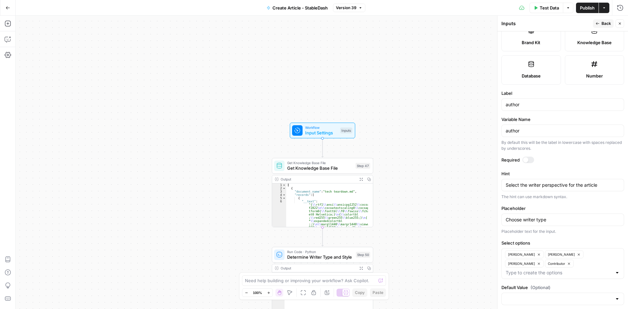 Image resolution: width=628 pixels, height=309 pixels. I want to click on button: Back, so click(603, 24).